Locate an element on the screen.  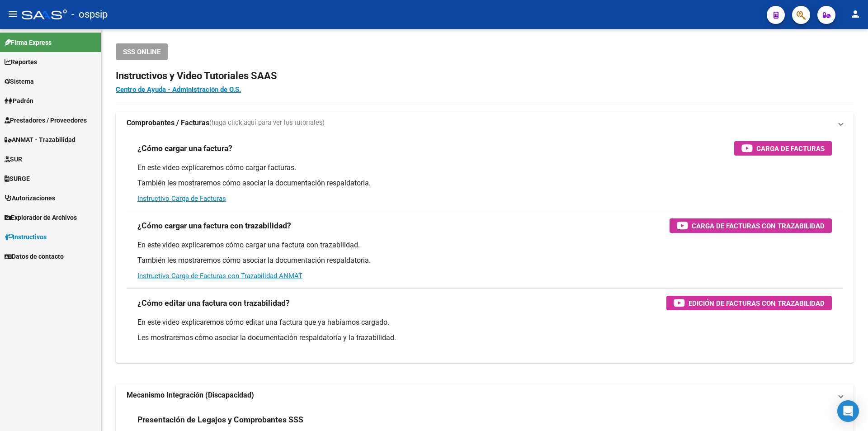
span: Explorador de Archivos is located at coordinates (41, 218).